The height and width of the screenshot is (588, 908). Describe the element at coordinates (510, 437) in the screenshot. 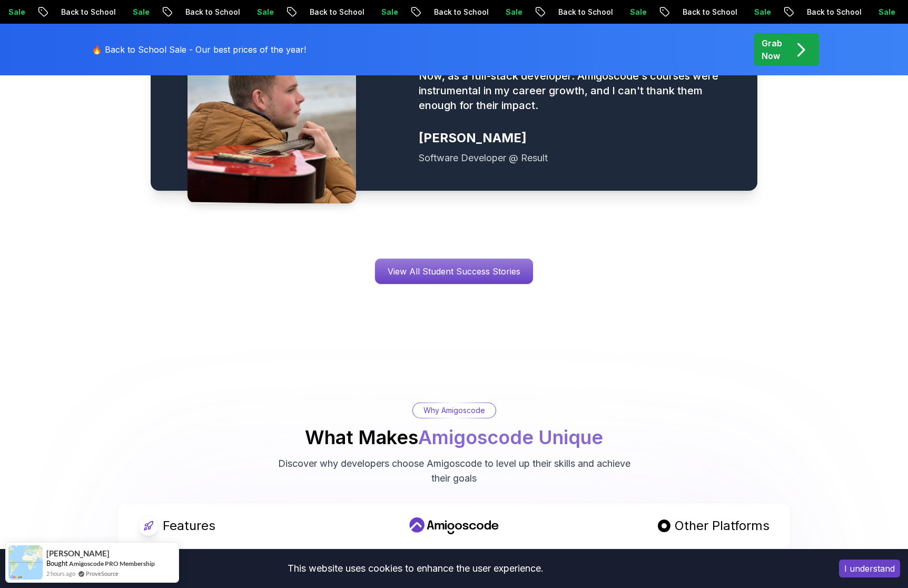

I see `span: Amigoscode Unique` at that location.